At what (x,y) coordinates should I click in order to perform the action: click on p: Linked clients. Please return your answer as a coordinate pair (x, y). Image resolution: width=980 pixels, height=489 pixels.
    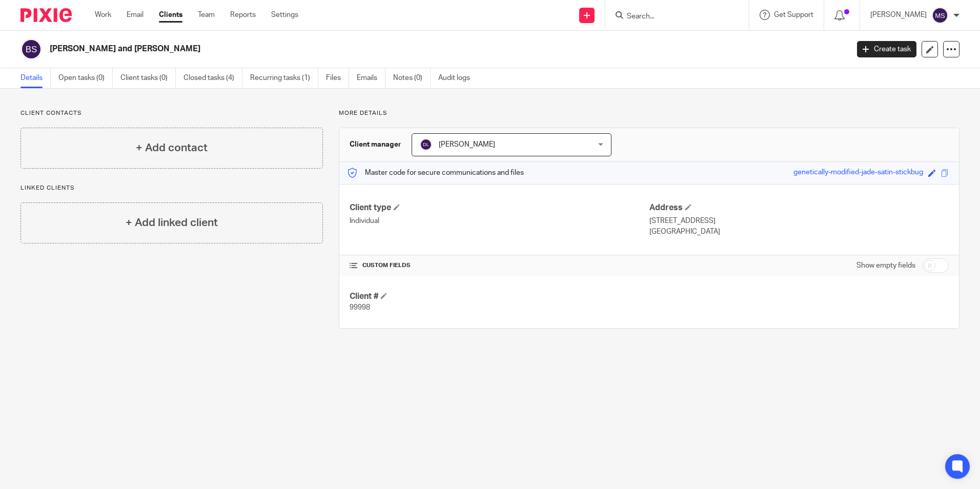
    Looking at the image, I should click on (171, 188).